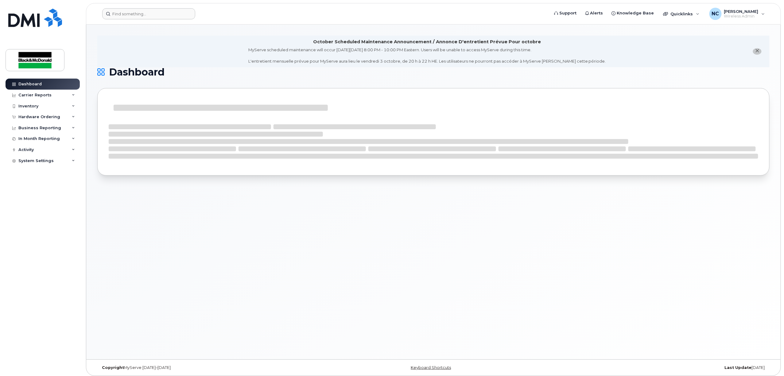 The width and height of the screenshot is (784, 376). What do you see at coordinates (427, 42) in the screenshot?
I see `div: October Scheduled Maintenance Announcement / Annonce D'entretient Prévue Pour octobre` at bounding box center [427, 42].